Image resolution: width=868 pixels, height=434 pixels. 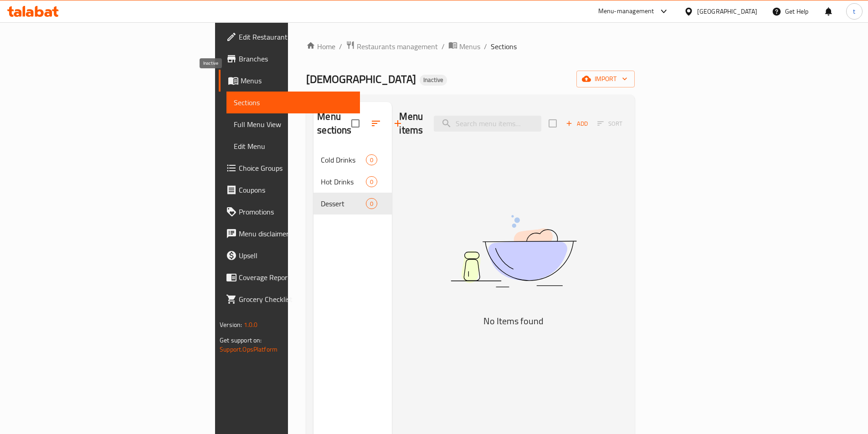 What do you see at coordinates (296, 190) in the screenshot?
I see `span: Coupons` at bounding box center [296, 190].